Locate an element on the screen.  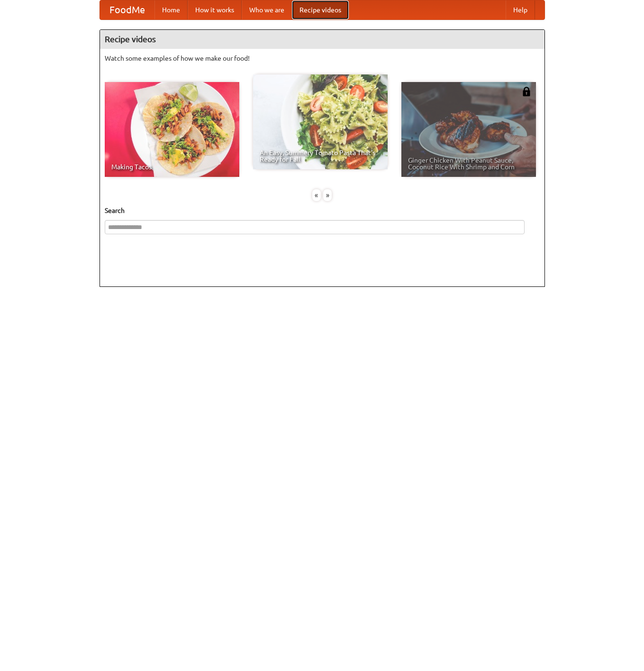
img: 483408.png is located at coordinates (527, 91).